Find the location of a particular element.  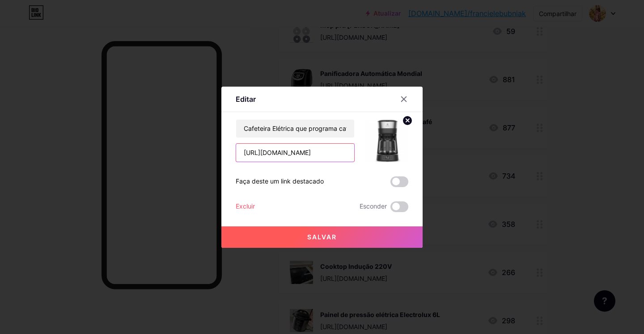

font: Salvar is located at coordinates (322, 237).